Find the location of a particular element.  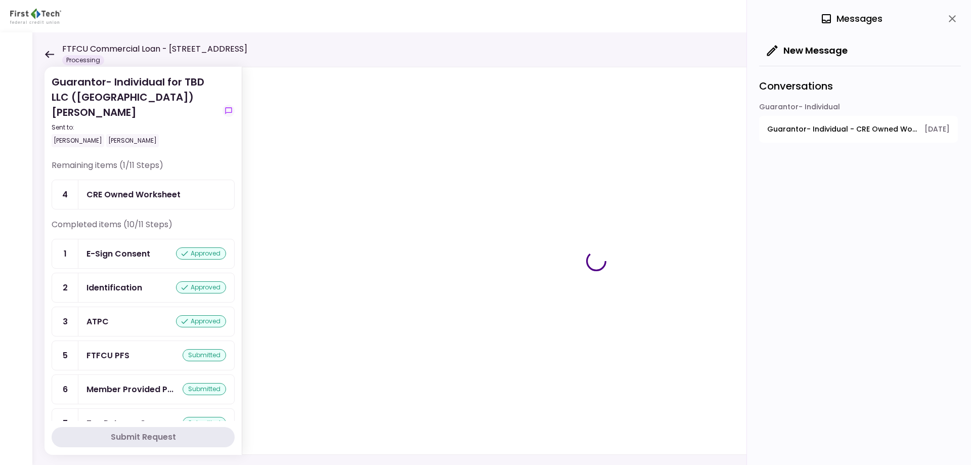

div: FTFCU PFS is located at coordinates (108, 355).